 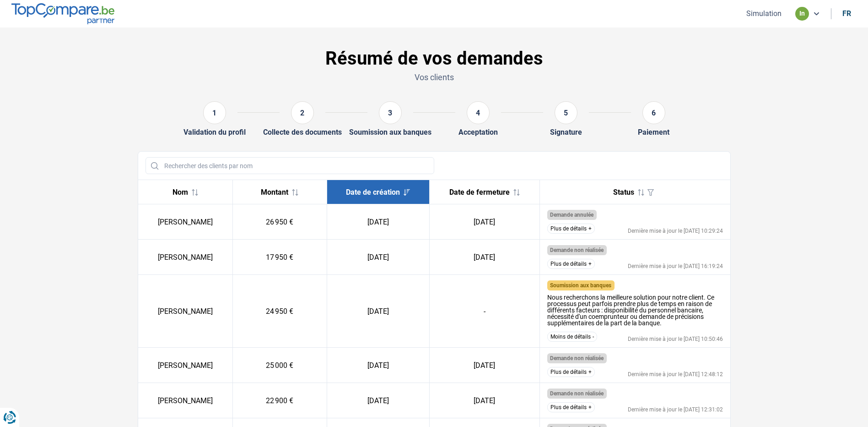 I want to click on div: in, so click(x=802, y=14).